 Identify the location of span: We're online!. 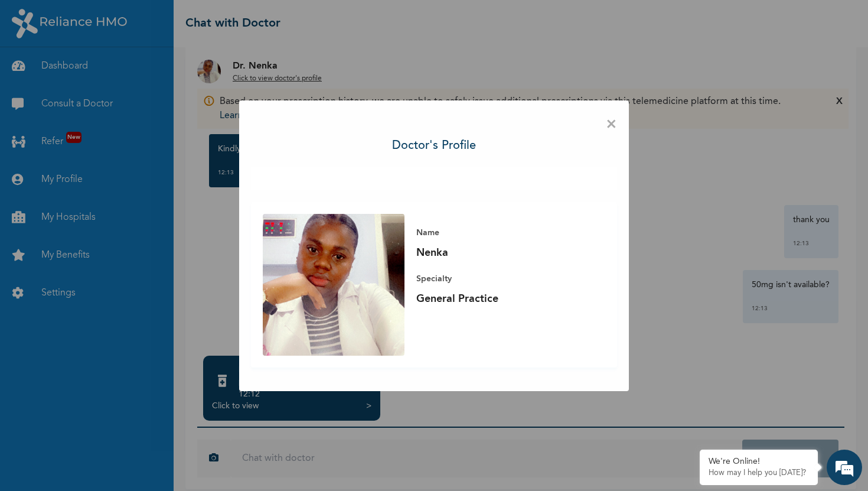
(116, 226).